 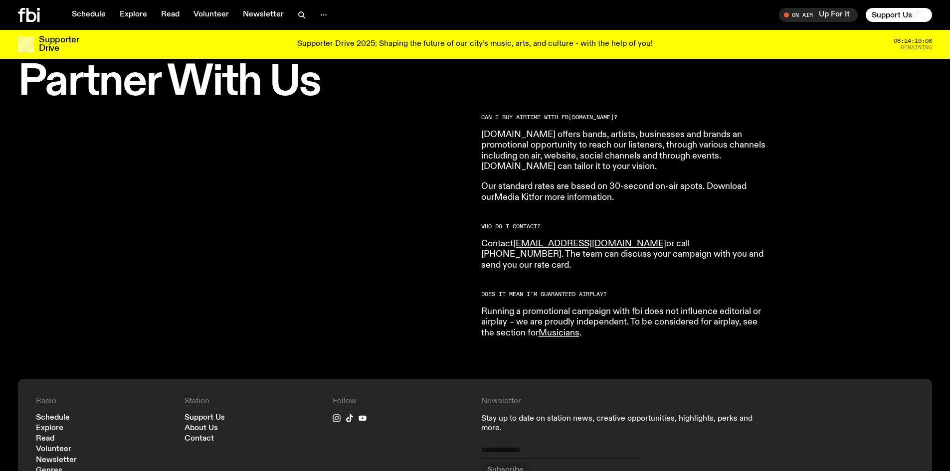 I want to click on p: Supporter Drive 2025: Shaping the future of our city’s music, arts, and culture - with the help o..., so click(x=475, y=44).